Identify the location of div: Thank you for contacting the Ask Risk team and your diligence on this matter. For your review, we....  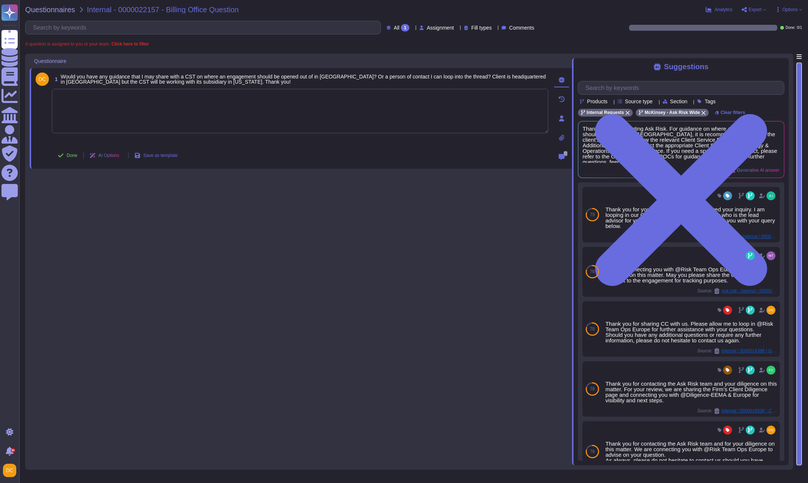
(691, 392).